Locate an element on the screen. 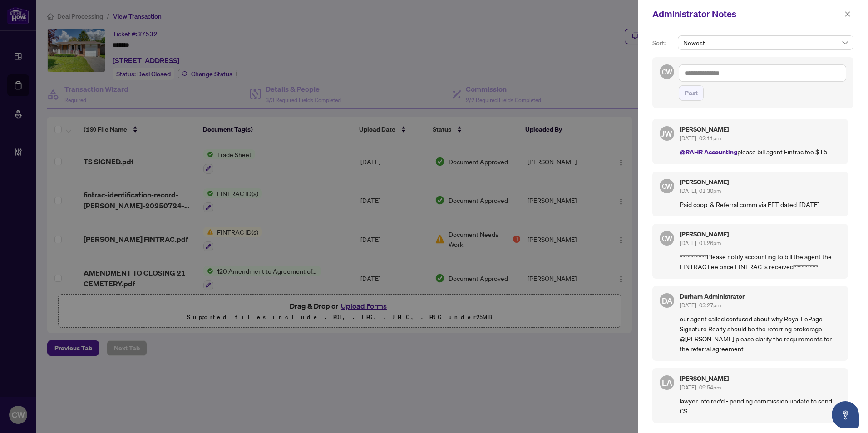 This screenshot has height=433, width=868. span: close is located at coordinates (847, 14).